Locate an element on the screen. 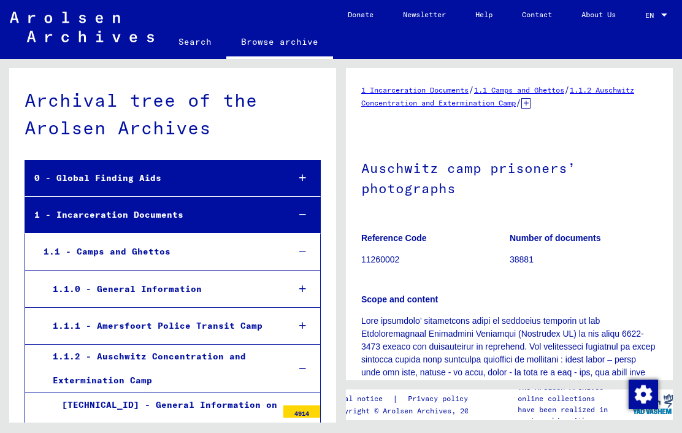 This screenshot has height=433, width=682. a: Privacy policy is located at coordinates (441, 399).